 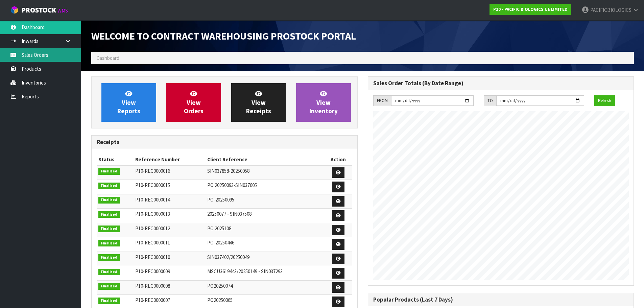 I want to click on span: PO20250074, so click(x=220, y=286).